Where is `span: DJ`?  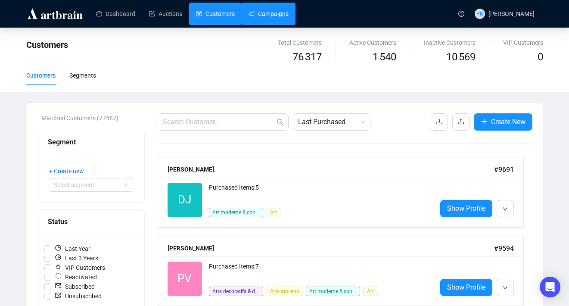
span: DJ is located at coordinates (184, 200).